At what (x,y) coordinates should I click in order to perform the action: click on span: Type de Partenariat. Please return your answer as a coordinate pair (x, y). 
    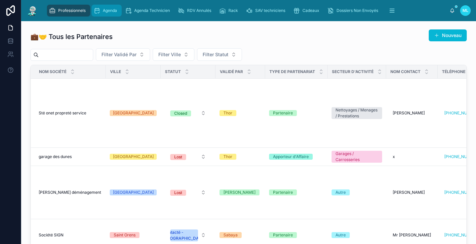
    Looking at the image, I should click on (293, 72).